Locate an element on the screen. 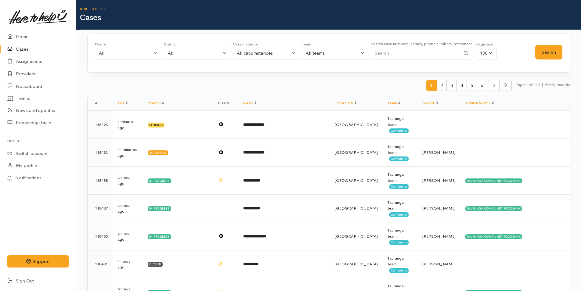 This screenshot has height=291, width=581. td: 118492 is located at coordinates (100, 152).